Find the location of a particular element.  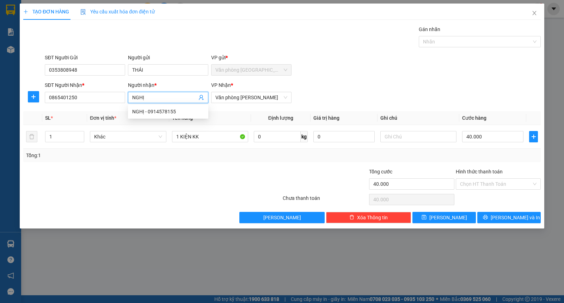

button: Close is located at coordinates (535, 13).